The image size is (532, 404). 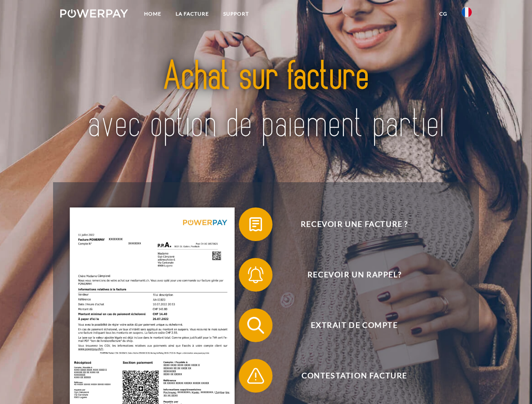 What do you see at coordinates (354, 275) in the screenshot?
I see `span: Recevoir un rappel?` at bounding box center [354, 275].